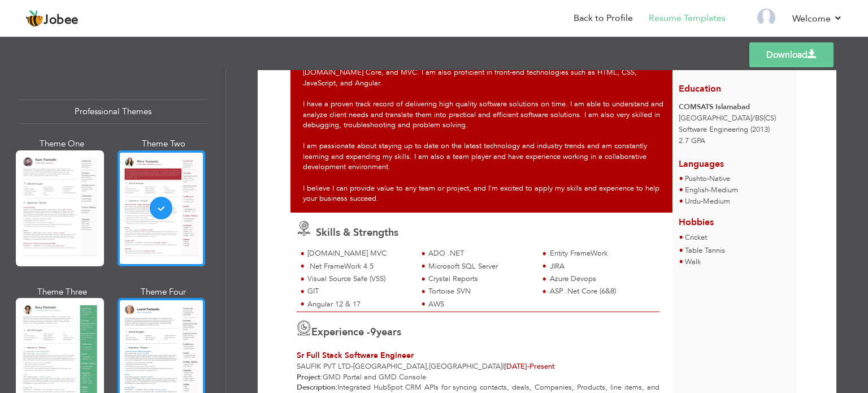 The width and height of the screenshot is (868, 393). What do you see at coordinates (601, 266) in the screenshot?
I see `div: JIRA` at bounding box center [601, 266].